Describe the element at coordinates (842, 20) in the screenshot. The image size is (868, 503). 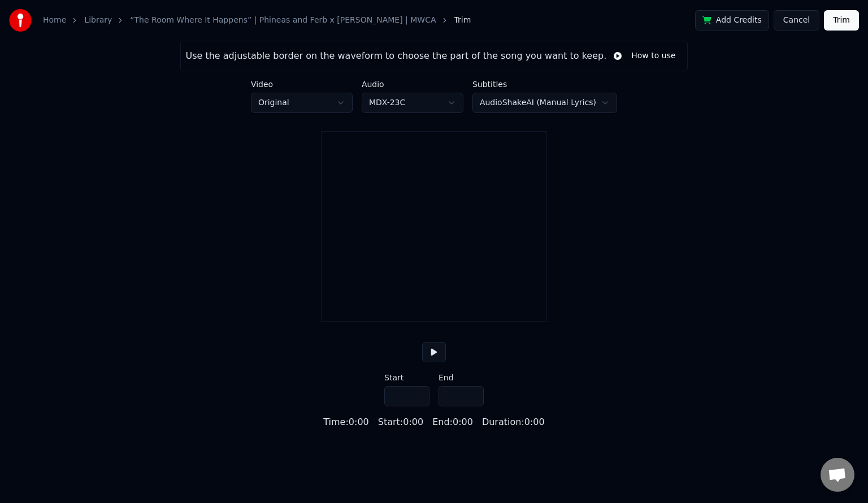
I see `button: Trim` at that location.